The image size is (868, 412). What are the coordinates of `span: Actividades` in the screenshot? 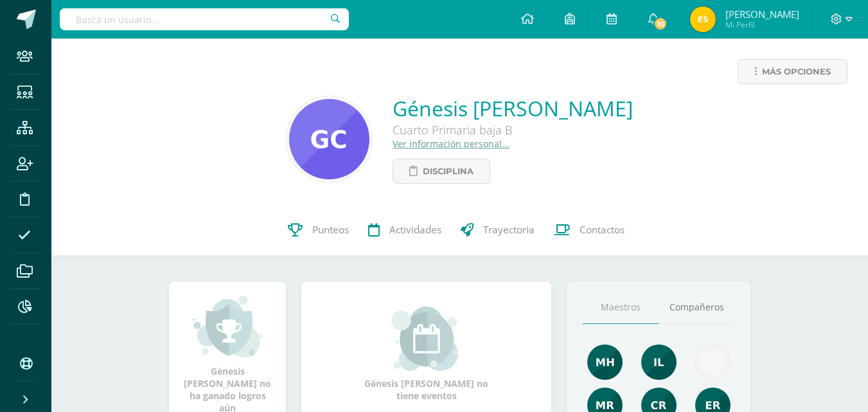 It's located at (415, 229).